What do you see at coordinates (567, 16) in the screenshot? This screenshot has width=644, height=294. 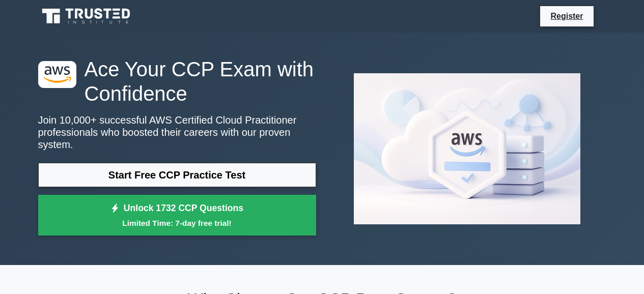 I see `a: Register` at bounding box center [567, 16].